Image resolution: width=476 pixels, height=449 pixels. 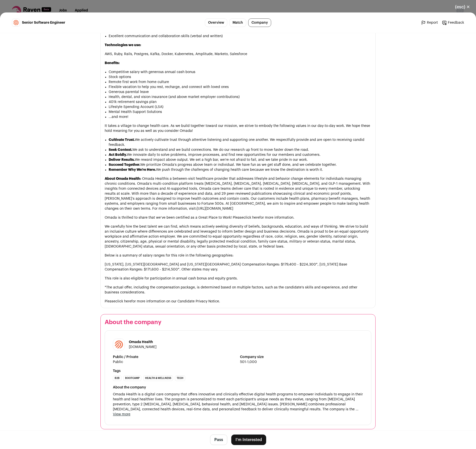 I want to click on a: Overview, so click(x=216, y=22).